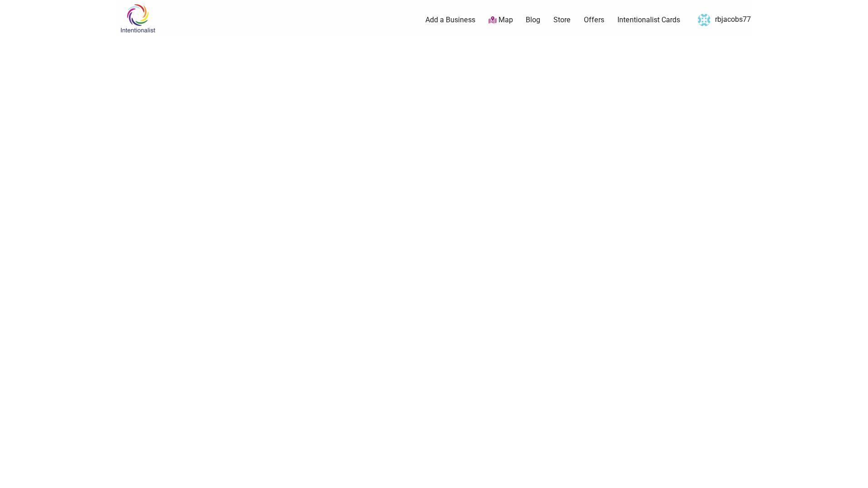 This screenshot has width=868, height=488. What do you see at coordinates (648, 20) in the screenshot?
I see `a: Intentionalist Cards` at bounding box center [648, 20].